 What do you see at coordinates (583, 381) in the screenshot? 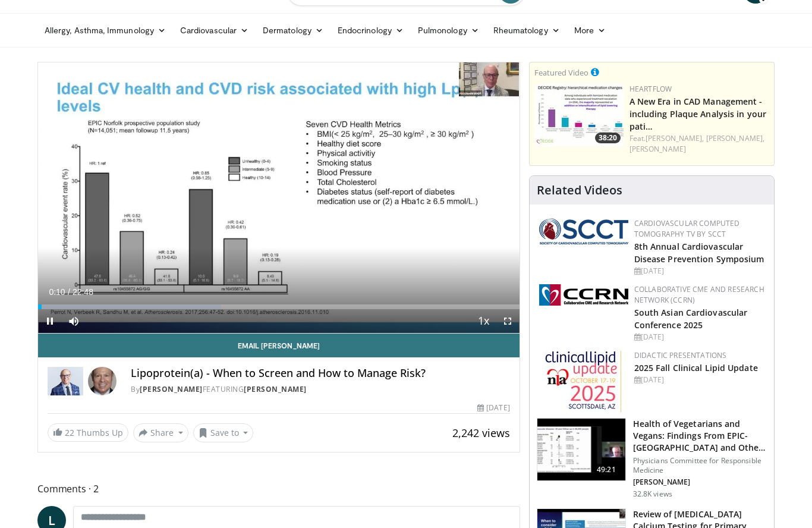
I see `img: d65bce67-f81a-47c5-b47d-7b8806b59ca8.jpg.150x105_q85_autocrop_double_scale_upscale_version-0.2.jpg` at bounding box center [583, 381].